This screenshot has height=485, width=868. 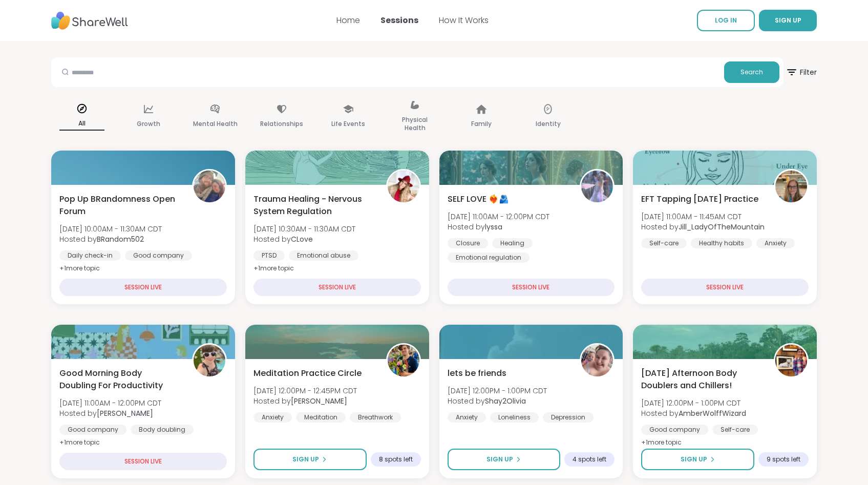 I want to click on div: Emotional regulation, so click(x=488, y=258).